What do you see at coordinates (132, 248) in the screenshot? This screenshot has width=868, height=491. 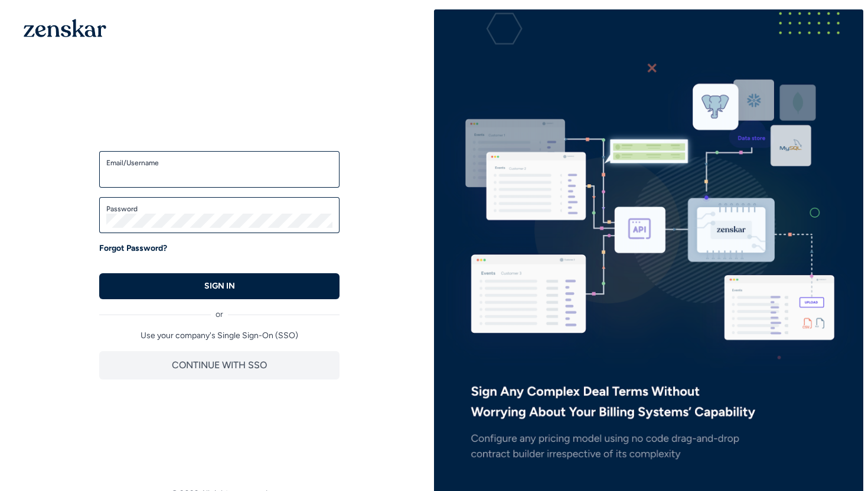 I see `a: Forgot Password?` at bounding box center [132, 248].